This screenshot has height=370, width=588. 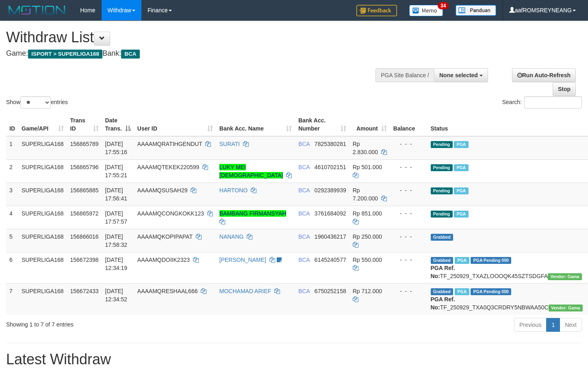 I want to click on span: AAAAMQRATIHGENDUT, so click(x=170, y=144).